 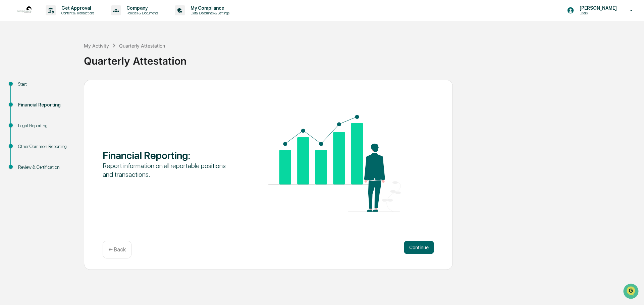 I want to click on img: Financial Reporting, so click(x=334, y=164).